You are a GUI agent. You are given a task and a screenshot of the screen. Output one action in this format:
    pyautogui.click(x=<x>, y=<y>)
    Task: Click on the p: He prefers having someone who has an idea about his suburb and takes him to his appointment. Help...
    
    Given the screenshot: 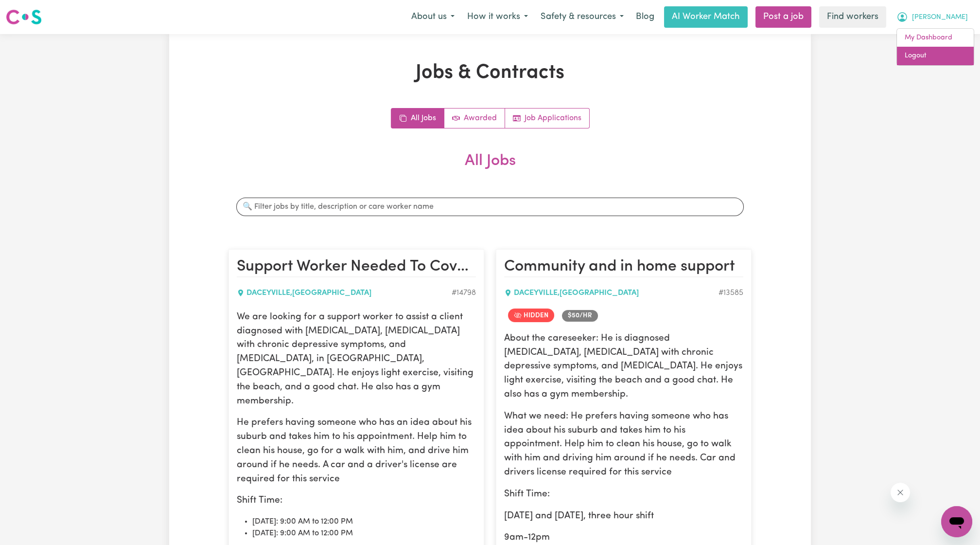 What is the action you would take?
    pyautogui.click(x=356, y=451)
    